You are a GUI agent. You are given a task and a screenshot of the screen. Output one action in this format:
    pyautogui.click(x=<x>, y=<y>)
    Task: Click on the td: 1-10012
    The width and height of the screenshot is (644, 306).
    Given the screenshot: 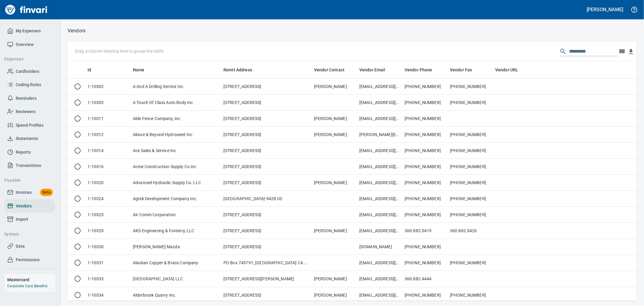 What is the action you would take?
    pyautogui.click(x=108, y=135)
    